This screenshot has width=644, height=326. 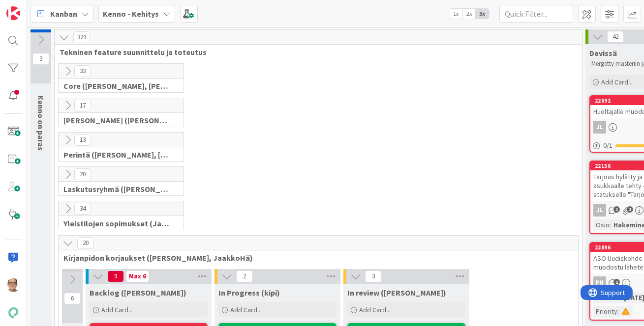 What do you see at coordinates (536, 14) in the screenshot?
I see `input: Quick Filter...` at bounding box center [536, 14].